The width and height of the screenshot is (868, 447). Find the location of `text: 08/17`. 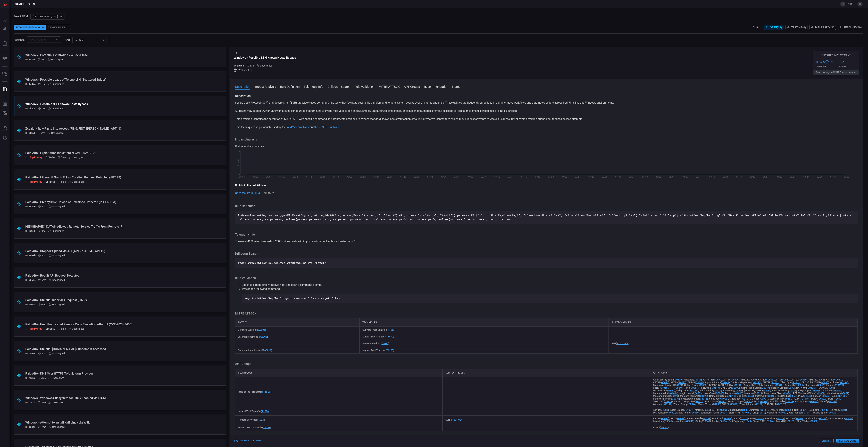

text: 08/17 is located at coordinates (739, 177).